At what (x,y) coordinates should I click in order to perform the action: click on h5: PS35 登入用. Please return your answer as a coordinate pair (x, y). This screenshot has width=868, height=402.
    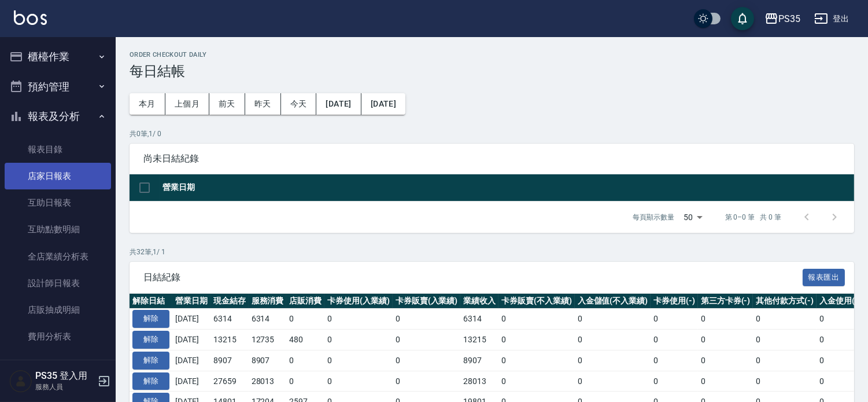
    Looking at the image, I should click on (65, 375).